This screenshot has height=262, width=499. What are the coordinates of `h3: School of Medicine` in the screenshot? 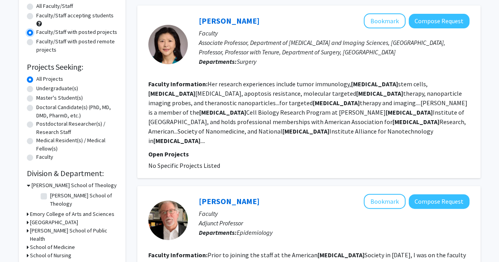 It's located at (52, 247).